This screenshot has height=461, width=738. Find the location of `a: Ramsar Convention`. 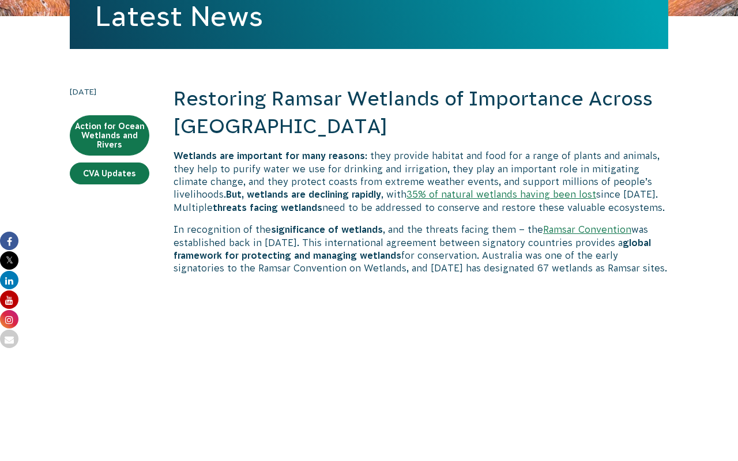

a: Ramsar Convention is located at coordinates (587, 229).